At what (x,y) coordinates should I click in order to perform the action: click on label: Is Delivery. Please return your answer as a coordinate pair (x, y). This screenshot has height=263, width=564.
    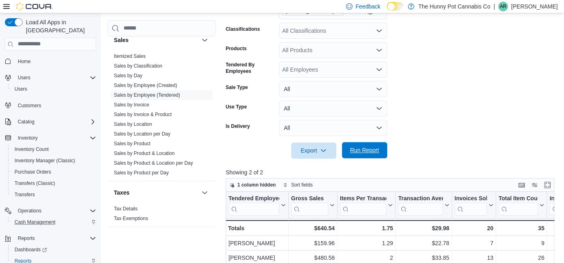
    Looking at the image, I should click on (238, 126).